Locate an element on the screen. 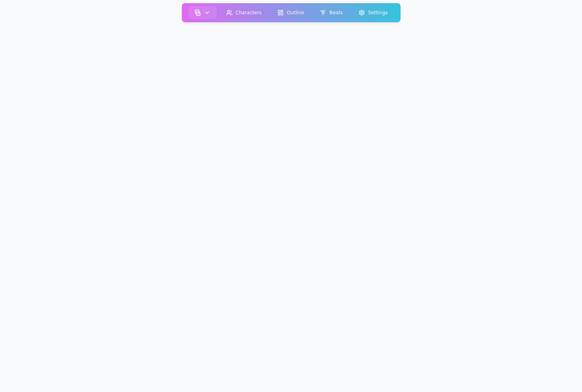 The image size is (582, 392). a: Beats is located at coordinates (331, 13).